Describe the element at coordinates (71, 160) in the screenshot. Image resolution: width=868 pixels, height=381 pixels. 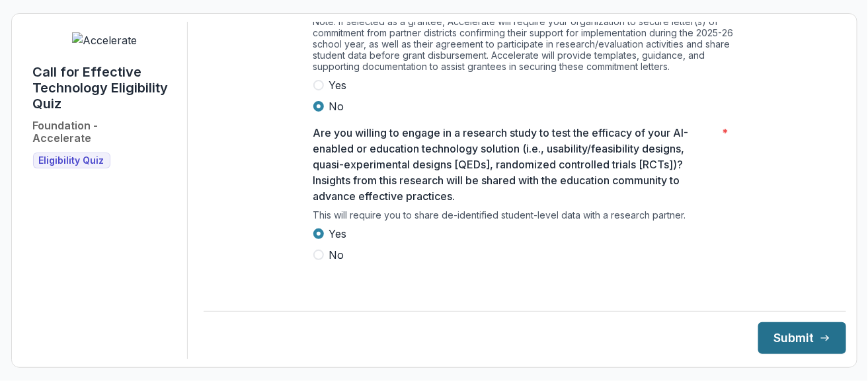
I see `span: Eligibility Quiz` at that location.